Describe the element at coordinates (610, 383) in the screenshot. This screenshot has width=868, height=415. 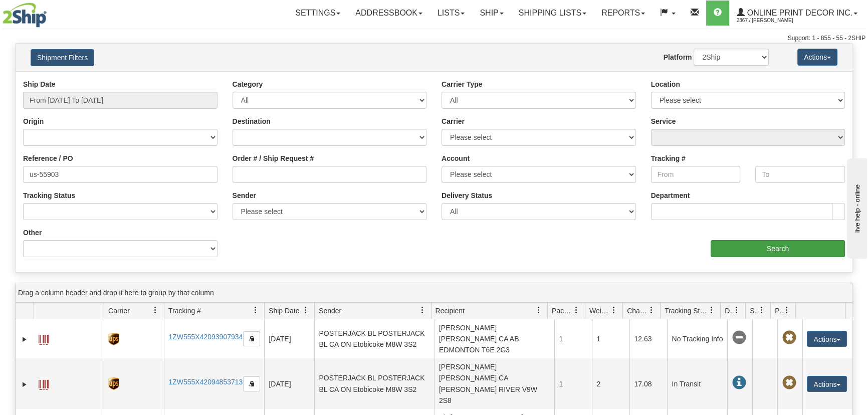
I see `td: 2` at that location.